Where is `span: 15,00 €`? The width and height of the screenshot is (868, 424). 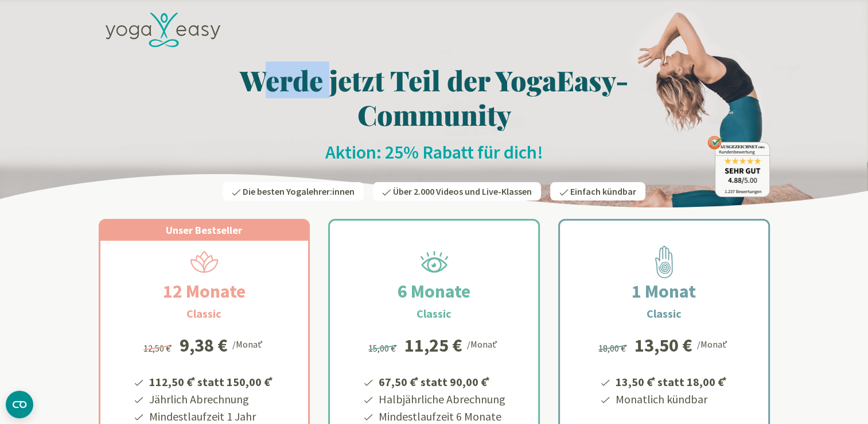 span: 15,00 € is located at coordinates (383, 348).